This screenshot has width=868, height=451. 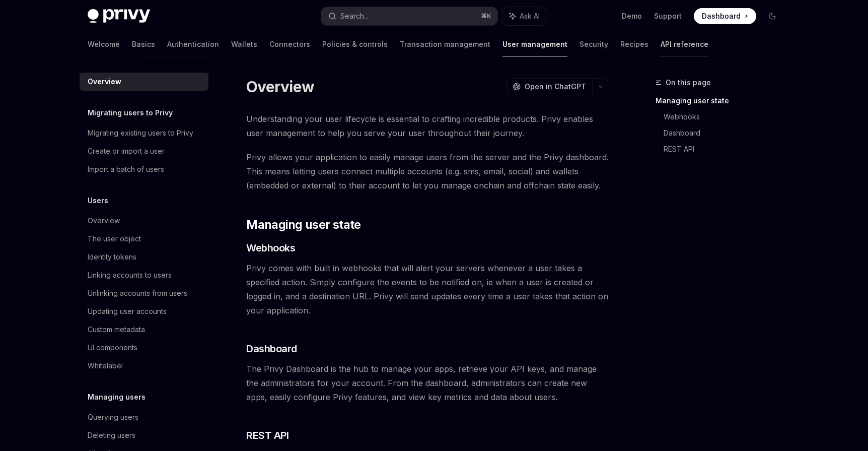 I want to click on div: Create or import a user, so click(x=126, y=151).